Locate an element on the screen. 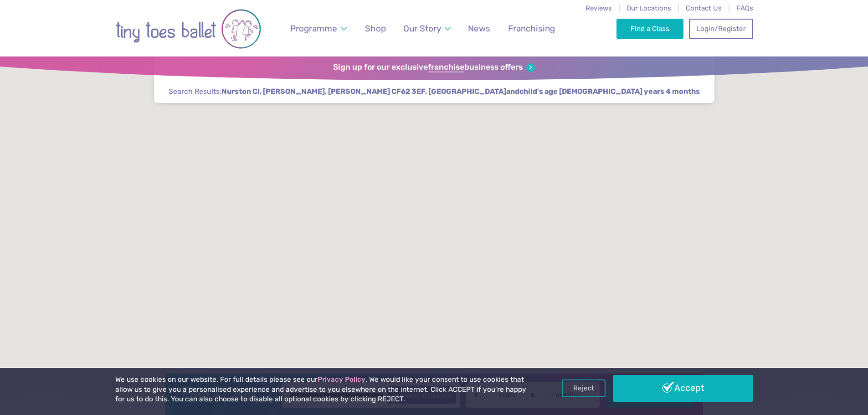  span: Our Locations is located at coordinates (649, 8).